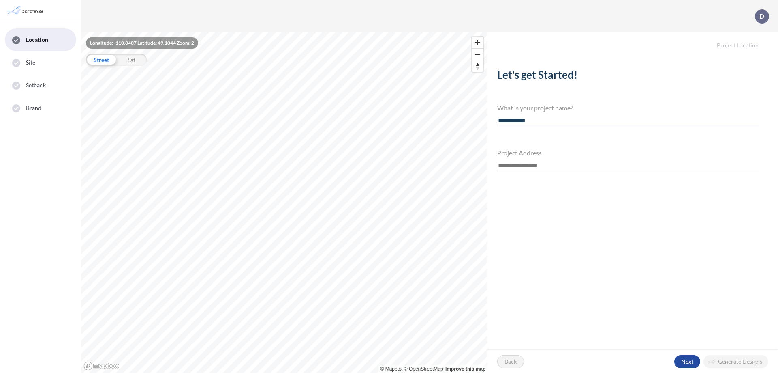 The width and height of the screenshot is (778, 373). I want to click on a: Mapbox homepage, so click(101, 365).